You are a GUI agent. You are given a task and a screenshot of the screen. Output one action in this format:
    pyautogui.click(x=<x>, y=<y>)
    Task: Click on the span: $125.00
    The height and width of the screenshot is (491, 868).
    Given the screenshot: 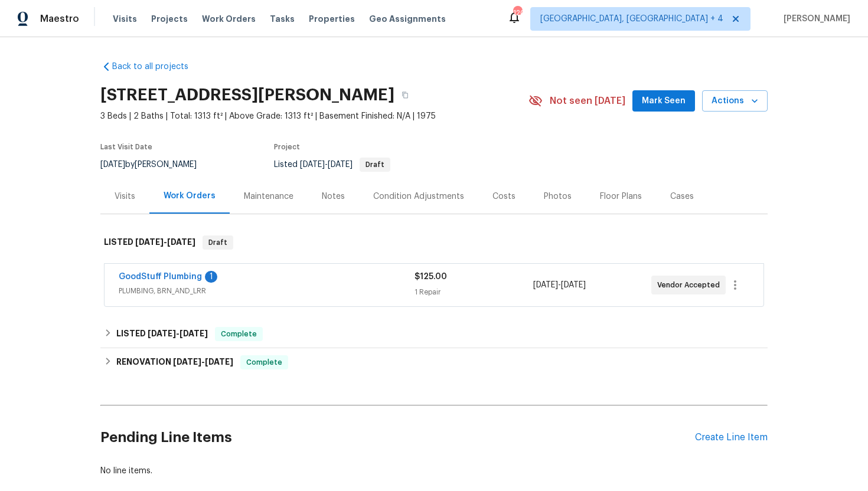 What is the action you would take?
    pyautogui.click(x=431, y=277)
    